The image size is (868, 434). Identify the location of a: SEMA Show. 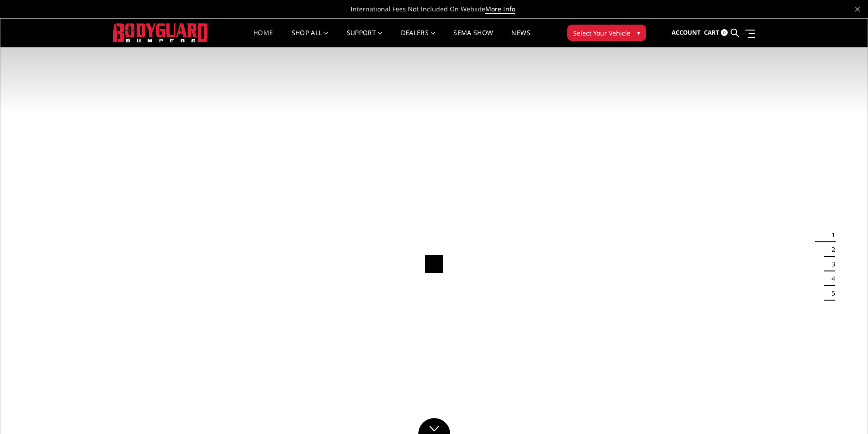
(473, 39).